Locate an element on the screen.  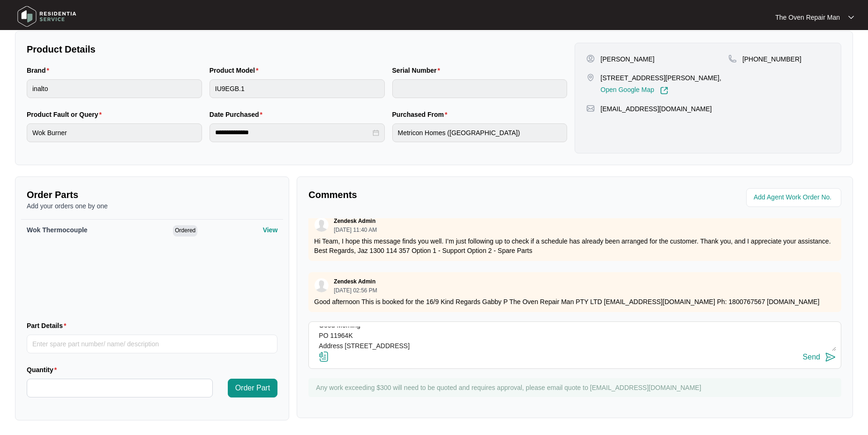
input: Serial Number is located at coordinates (480, 89).